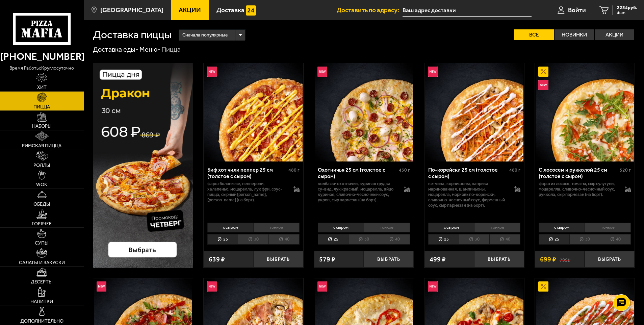 This screenshot has width=644, height=325. What do you see at coordinates (132, 34) in the screenshot?
I see `h1: Доставка пиццы` at bounding box center [132, 34].